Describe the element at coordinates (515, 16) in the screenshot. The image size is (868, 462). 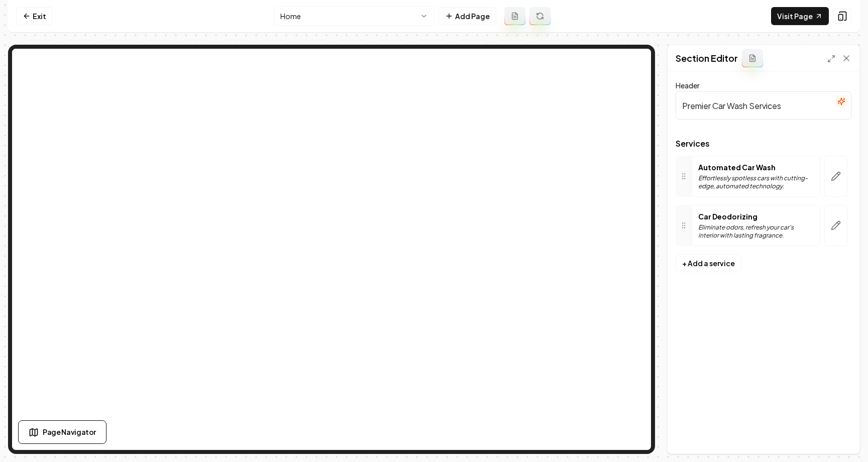
I see `button: Add admin page prompt` at that location.